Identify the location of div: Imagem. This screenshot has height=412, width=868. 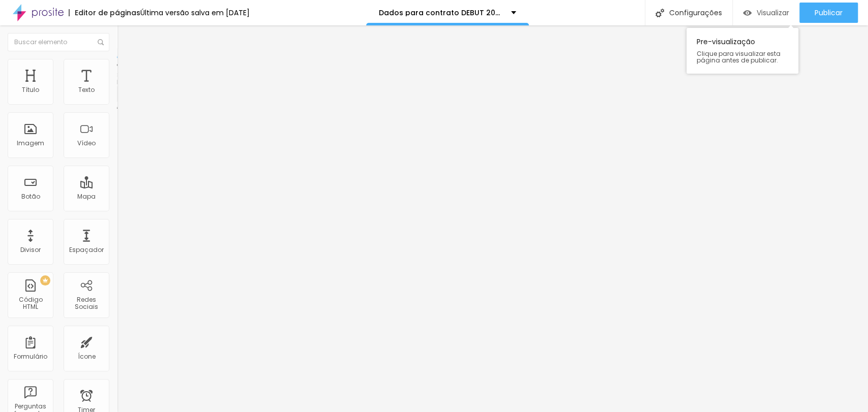
(30, 143).